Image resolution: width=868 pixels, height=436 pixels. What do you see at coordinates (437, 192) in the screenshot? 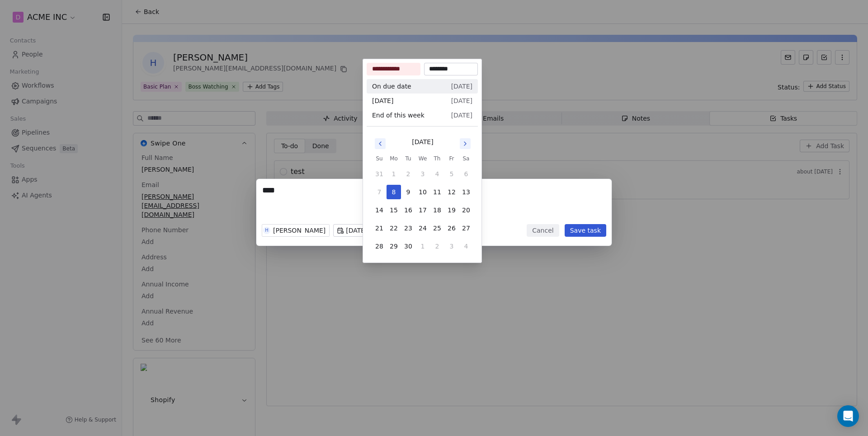
I see `button: 11` at bounding box center [437, 192].